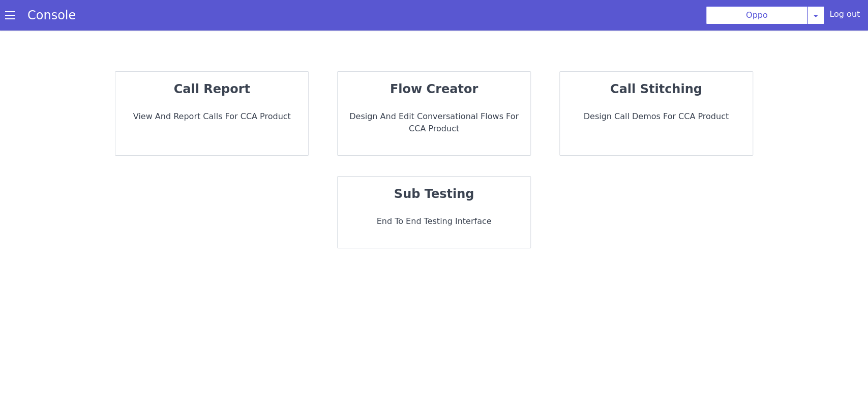  I want to click on a: Console, so click(52, 15).